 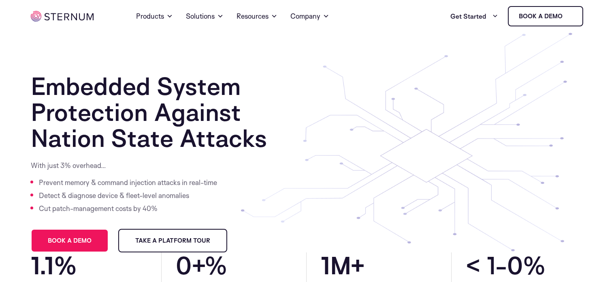 I want to click on span: Take a Platform Tour, so click(x=173, y=240).